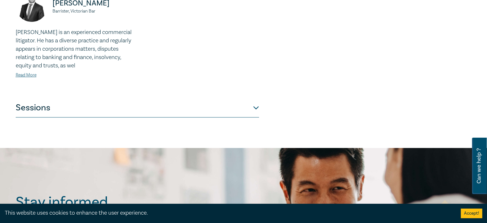 The height and width of the screenshot is (223, 487). What do you see at coordinates (479, 166) in the screenshot?
I see `span: Can we help ?` at bounding box center [479, 166].